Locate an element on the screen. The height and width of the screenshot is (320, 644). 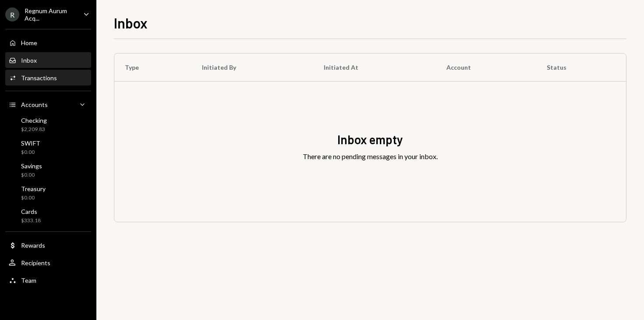
h1: Inbox is located at coordinates (131, 23).